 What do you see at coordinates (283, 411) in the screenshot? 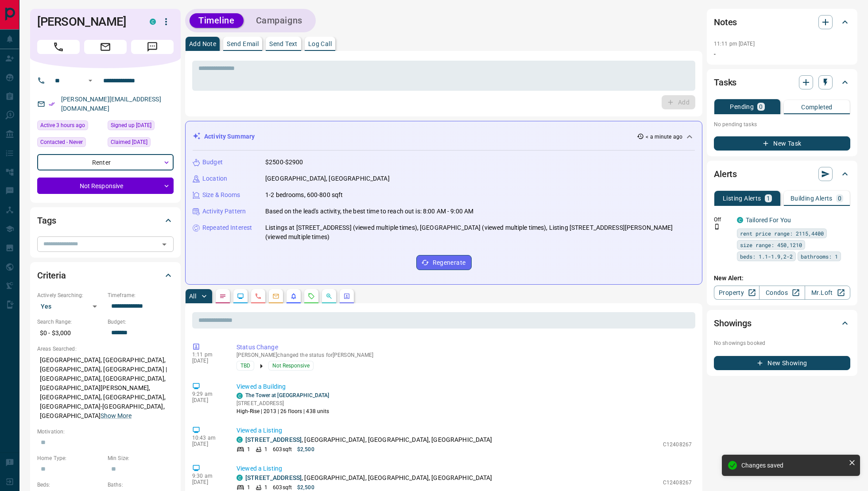
I see `p: High-Rise | 2013 | 26 floors | 438 units` at bounding box center [283, 411].